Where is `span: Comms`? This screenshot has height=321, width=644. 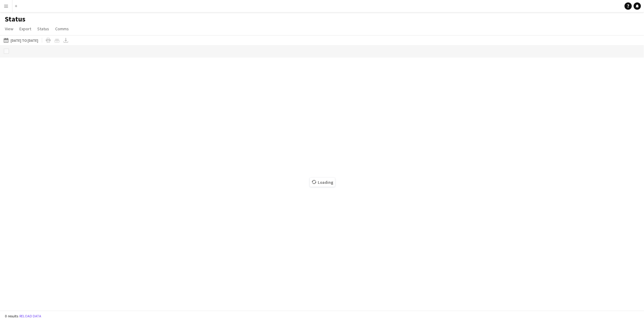
span: Comms is located at coordinates (62, 29).